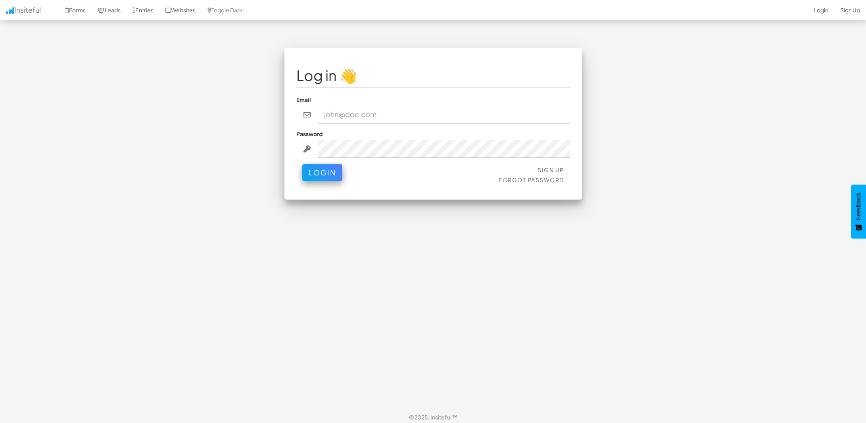  I want to click on label: Email, so click(303, 100).